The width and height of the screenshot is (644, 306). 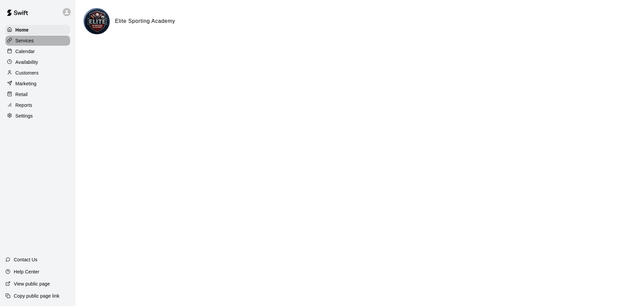 I want to click on a: Marketing, so click(x=37, y=84).